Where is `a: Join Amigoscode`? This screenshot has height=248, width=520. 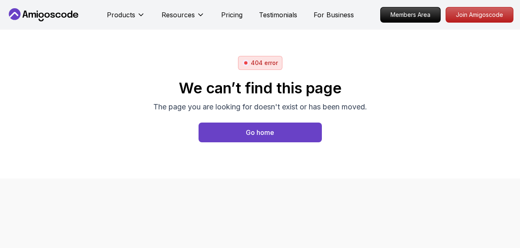 a: Join Amigoscode is located at coordinates (479, 15).